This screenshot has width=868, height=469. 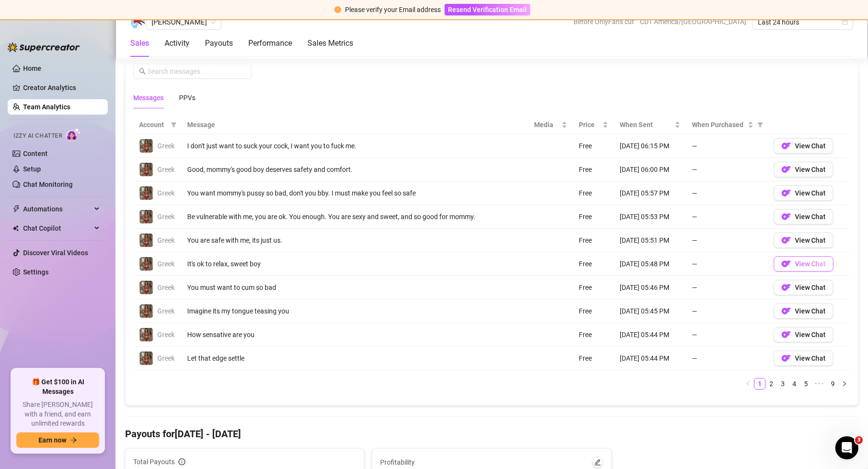 I want to click on div: Please verify your Email address, so click(x=392, y=9).